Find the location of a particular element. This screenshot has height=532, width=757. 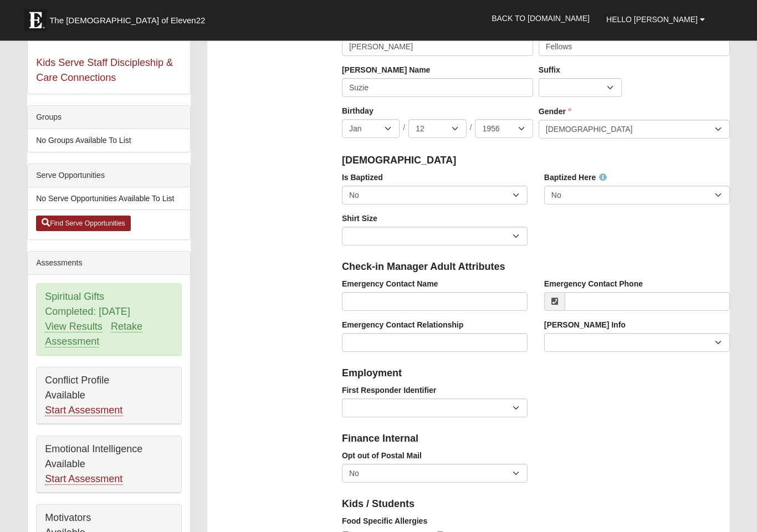

label: Shirt Size is located at coordinates (360, 219).